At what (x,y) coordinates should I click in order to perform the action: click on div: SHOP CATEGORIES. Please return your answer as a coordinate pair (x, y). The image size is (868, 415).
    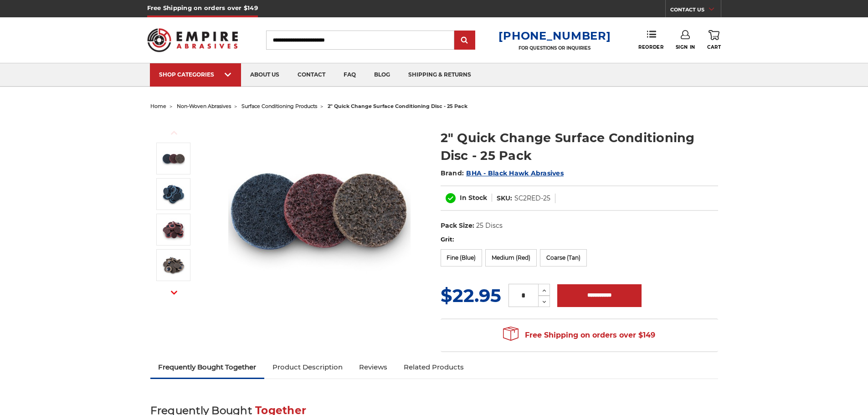
    Looking at the image, I should click on (196, 75).